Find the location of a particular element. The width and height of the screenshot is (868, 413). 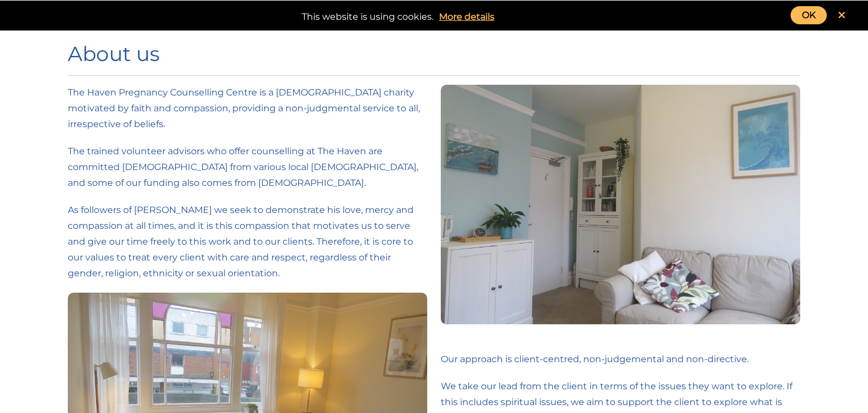

p: Our approach is client-centred, non-judgemental and non-directive. is located at coordinates (620, 360).